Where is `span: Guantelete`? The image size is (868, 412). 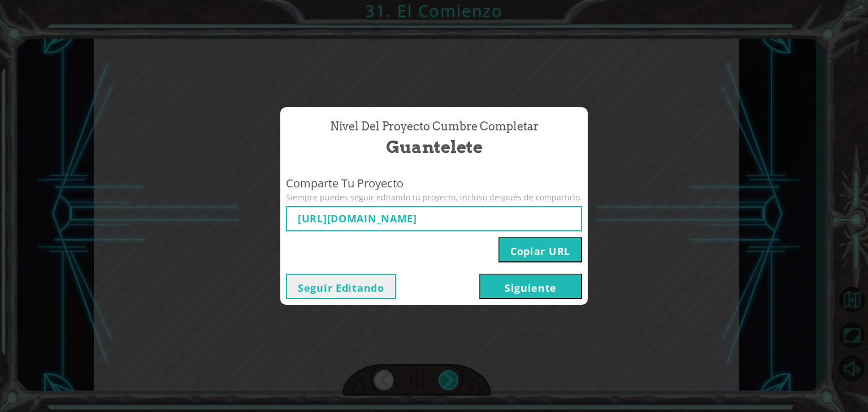 span: Guantelete is located at coordinates (434, 147).